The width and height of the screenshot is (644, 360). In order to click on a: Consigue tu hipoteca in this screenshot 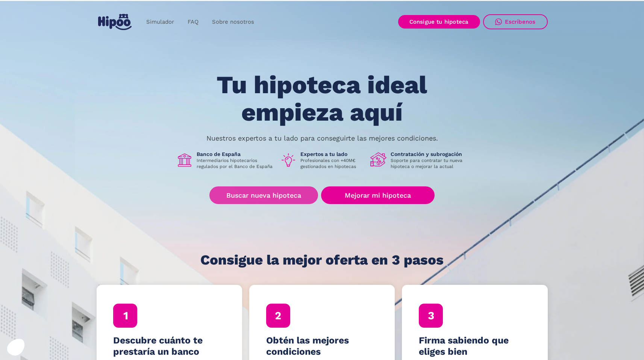, I will do `click(439, 22)`.